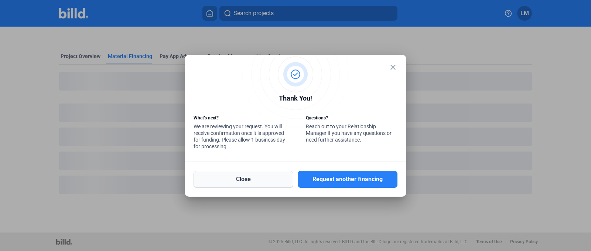 The height and width of the screenshot is (251, 591). Describe the element at coordinates (348, 179) in the screenshot. I see `button: Request another financing` at that location.